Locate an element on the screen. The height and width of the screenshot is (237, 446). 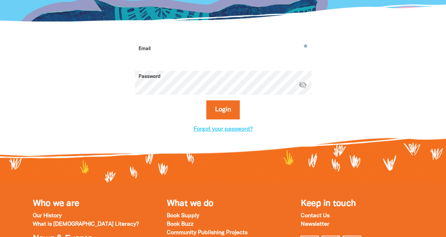
button: Login is located at coordinates (223, 110).